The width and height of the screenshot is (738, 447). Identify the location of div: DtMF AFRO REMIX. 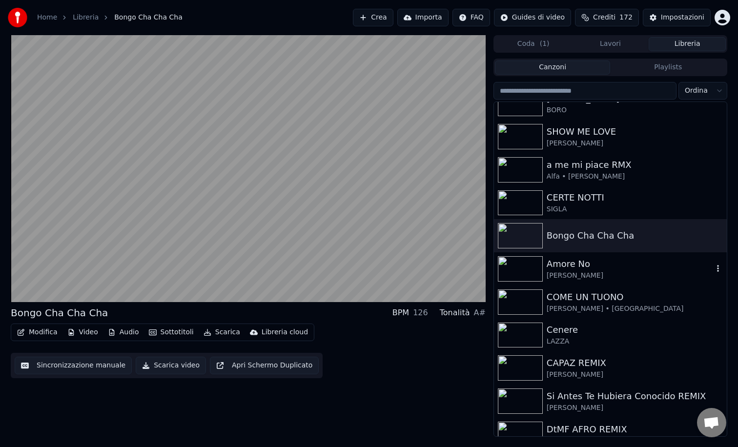
(634, 429).